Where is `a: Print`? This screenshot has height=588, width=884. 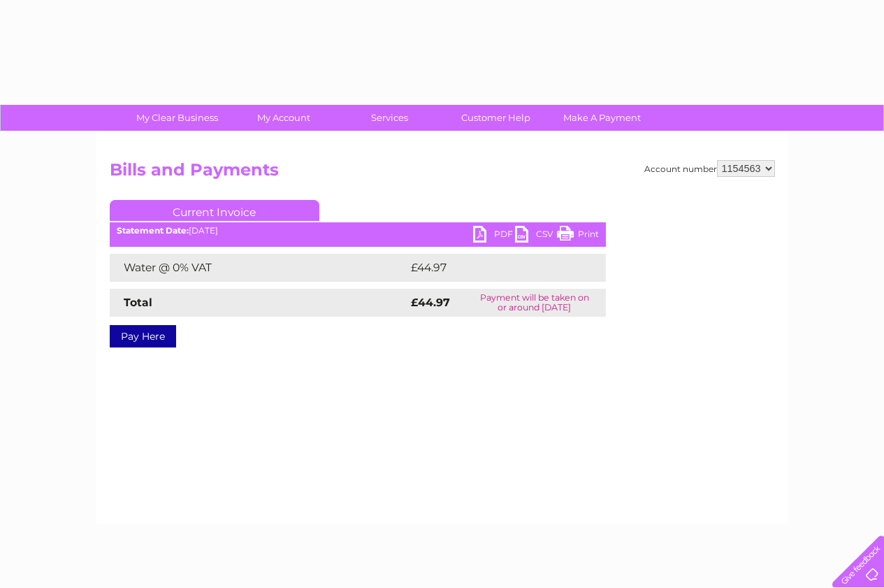 a: Print is located at coordinates (578, 236).